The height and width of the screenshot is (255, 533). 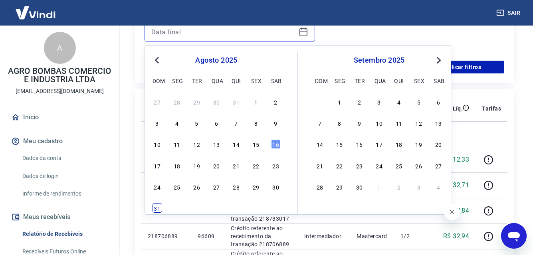 I want to click on div: Choose terça-feira, 29 de julho de 2025, so click(x=197, y=102).